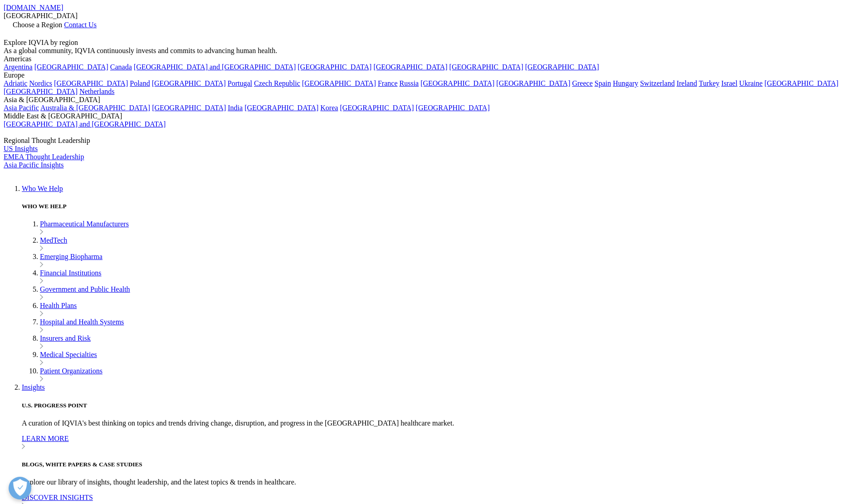  What do you see at coordinates (388, 83) in the screenshot?
I see `a: France` at bounding box center [388, 83].